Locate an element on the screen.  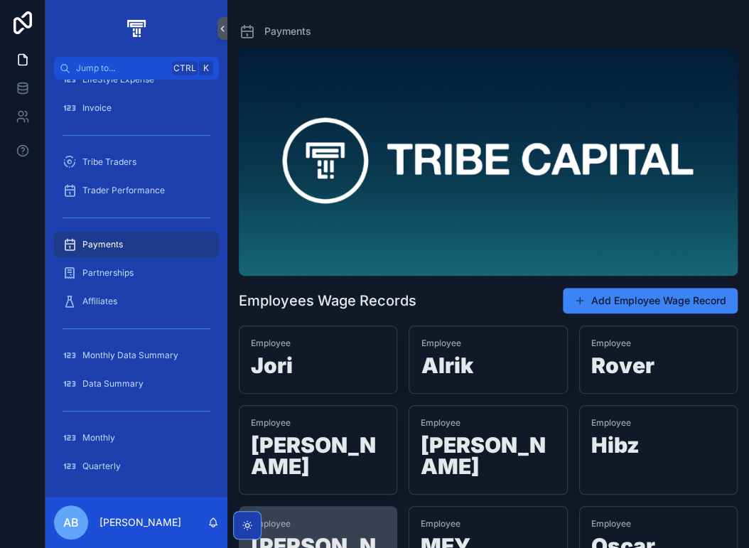
a: Monthly Data Summary is located at coordinates (136, 355).